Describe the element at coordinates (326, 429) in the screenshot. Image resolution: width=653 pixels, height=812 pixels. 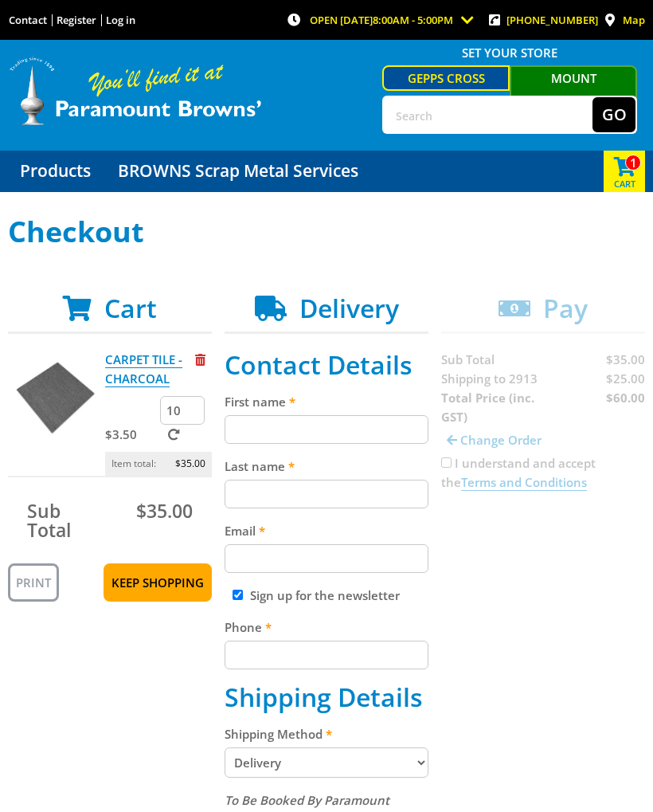
I see `input: Please enter your first name.` at that location.